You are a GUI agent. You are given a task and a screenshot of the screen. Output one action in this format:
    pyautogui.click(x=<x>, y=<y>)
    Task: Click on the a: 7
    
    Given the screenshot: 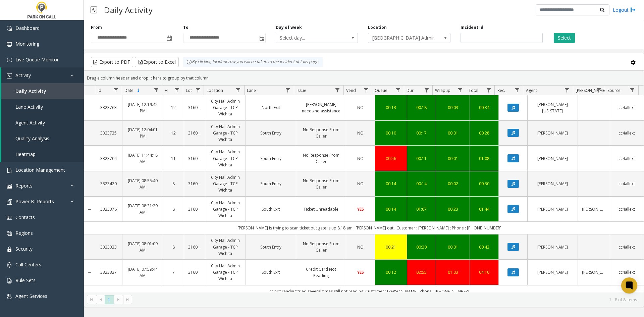 What is the action you would take?
    pyautogui.click(x=174, y=272)
    